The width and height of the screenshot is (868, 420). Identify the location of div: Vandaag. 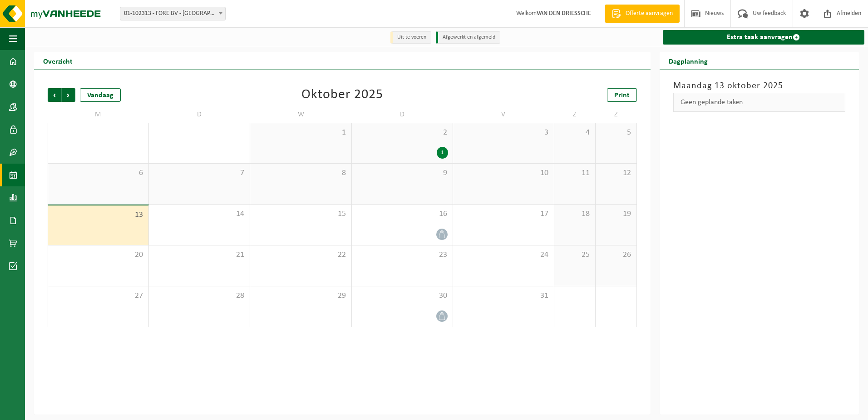
(100, 95).